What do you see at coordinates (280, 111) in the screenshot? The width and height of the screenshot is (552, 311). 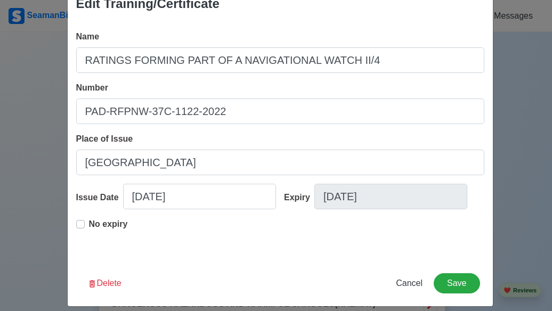 I see `input: Ex: COP1234567890W or NA` at bounding box center [280, 111].